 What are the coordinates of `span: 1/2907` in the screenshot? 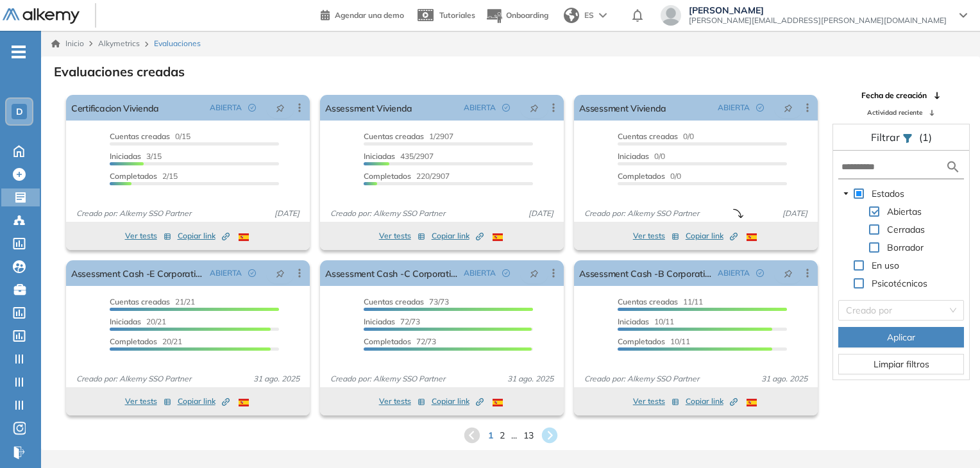 It's located at (409, 136).